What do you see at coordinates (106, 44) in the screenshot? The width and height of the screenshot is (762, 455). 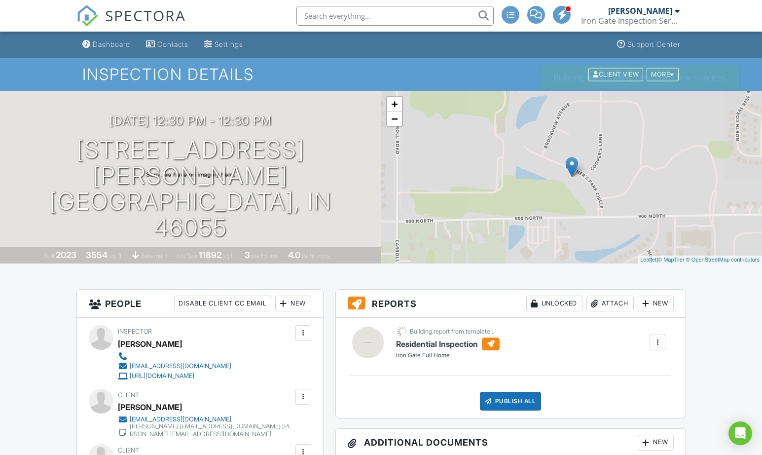 I see `a: Dashboard` at bounding box center [106, 44].